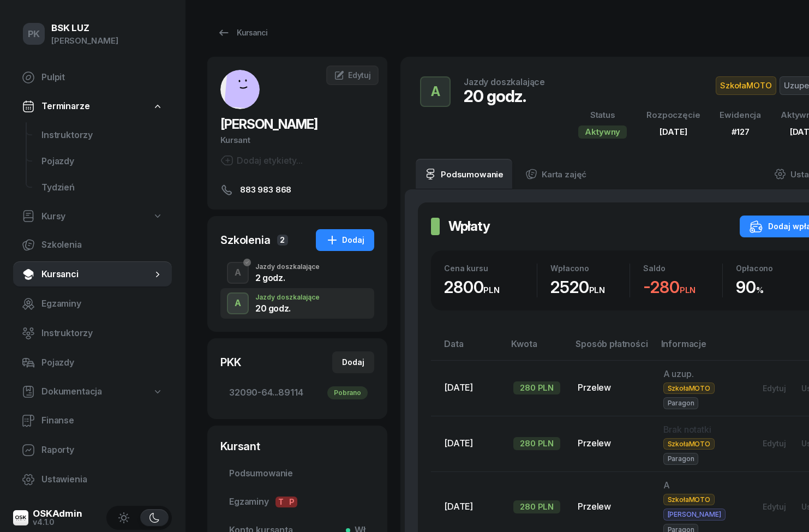 The width and height of the screenshot is (809, 532). What do you see at coordinates (701, 348) in the screenshot?
I see `th: Informacje` at bounding box center [701, 348].